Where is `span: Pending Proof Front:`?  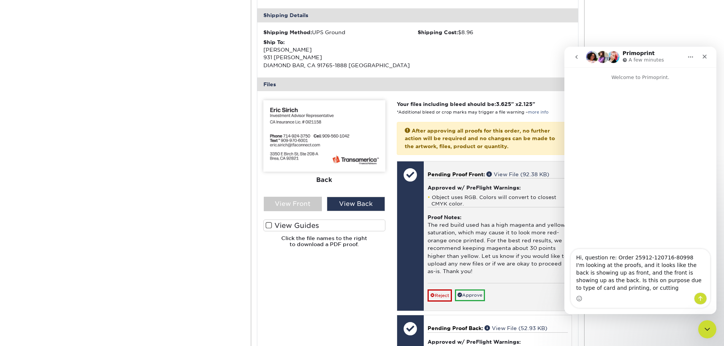
span: Pending Proof Front: is located at coordinates (456, 174).